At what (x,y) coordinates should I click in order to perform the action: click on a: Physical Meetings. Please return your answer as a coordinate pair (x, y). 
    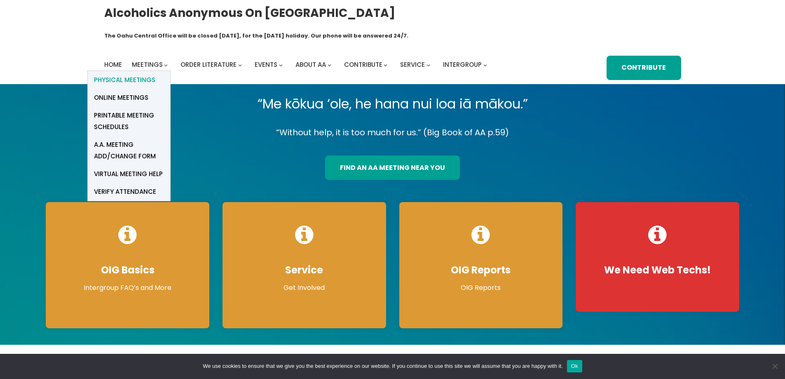
    Looking at the image, I should click on (129, 80).